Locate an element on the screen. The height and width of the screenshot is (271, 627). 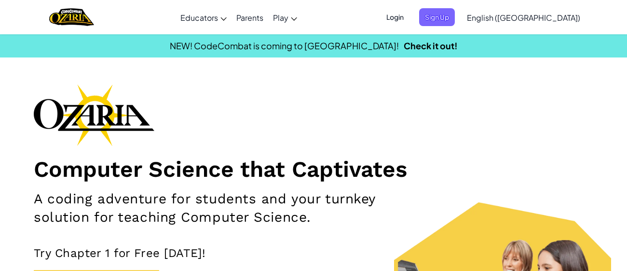
span: Educators is located at coordinates (199, 17).